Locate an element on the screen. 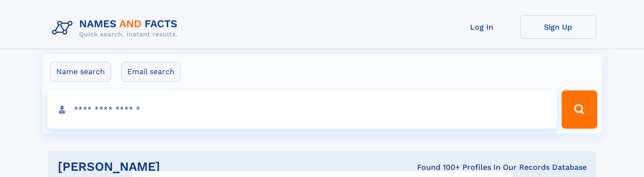 The width and height of the screenshot is (644, 177). a: Log In is located at coordinates (482, 27).